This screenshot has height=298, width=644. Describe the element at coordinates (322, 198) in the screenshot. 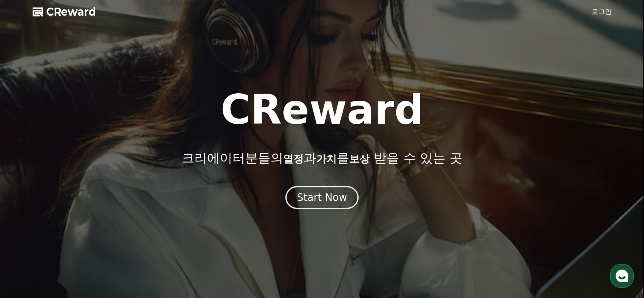

I see `button: Start Now` at that location.